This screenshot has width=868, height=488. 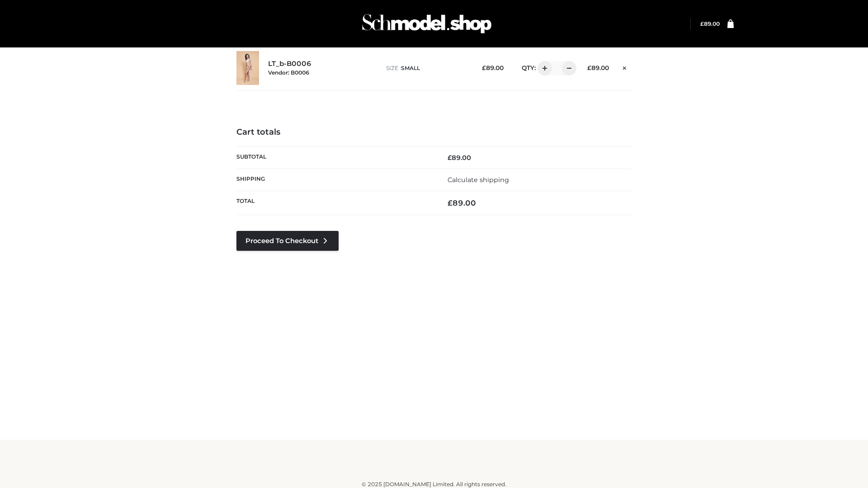 What do you see at coordinates (411, 68) in the screenshot?
I see `span: SMALL` at bounding box center [411, 68].